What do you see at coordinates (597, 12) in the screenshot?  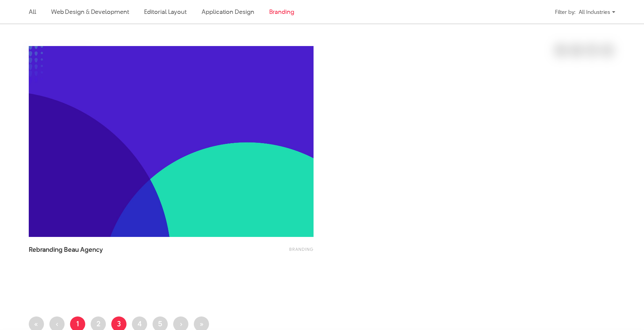 I see `div: All Industries` at bounding box center [597, 12].